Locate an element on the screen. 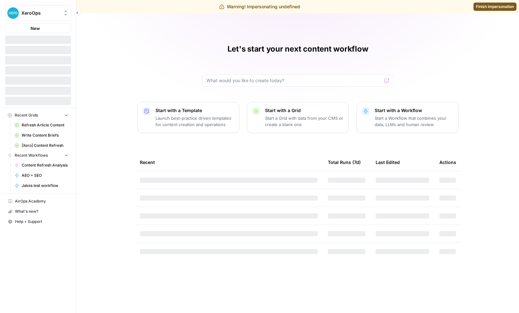 Image resolution: width=519 pixels, height=313 pixels. span: Content Refresh Analysis is located at coordinates (45, 165).